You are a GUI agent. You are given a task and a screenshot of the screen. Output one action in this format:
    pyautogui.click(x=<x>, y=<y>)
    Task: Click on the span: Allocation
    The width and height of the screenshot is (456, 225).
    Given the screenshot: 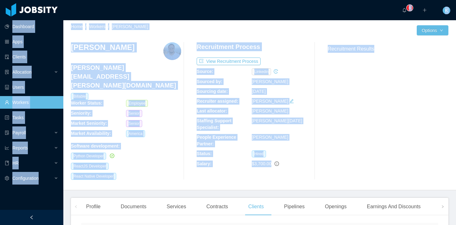 What is the action you would take?
    pyautogui.click(x=22, y=72)
    